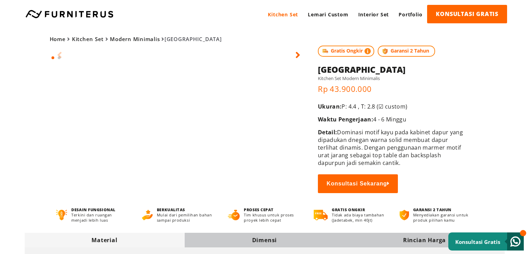  What do you see at coordinates (374, 14) in the screenshot?
I see `a: Interior Set` at bounding box center [374, 14].